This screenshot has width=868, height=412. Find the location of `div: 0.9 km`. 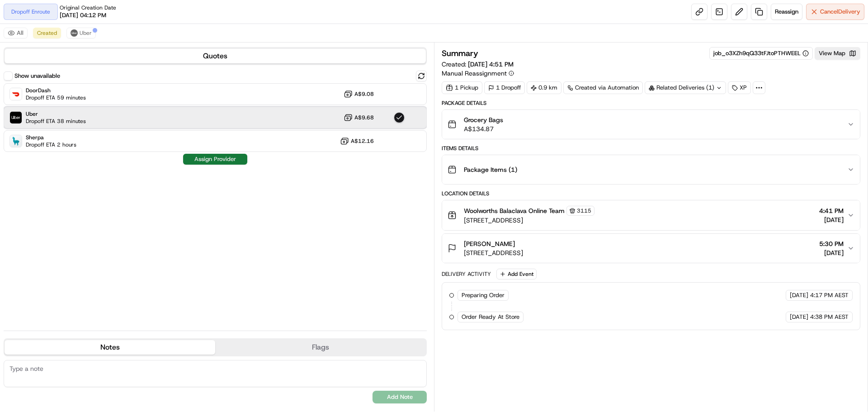

div: 0.9 km is located at coordinates (544, 88).